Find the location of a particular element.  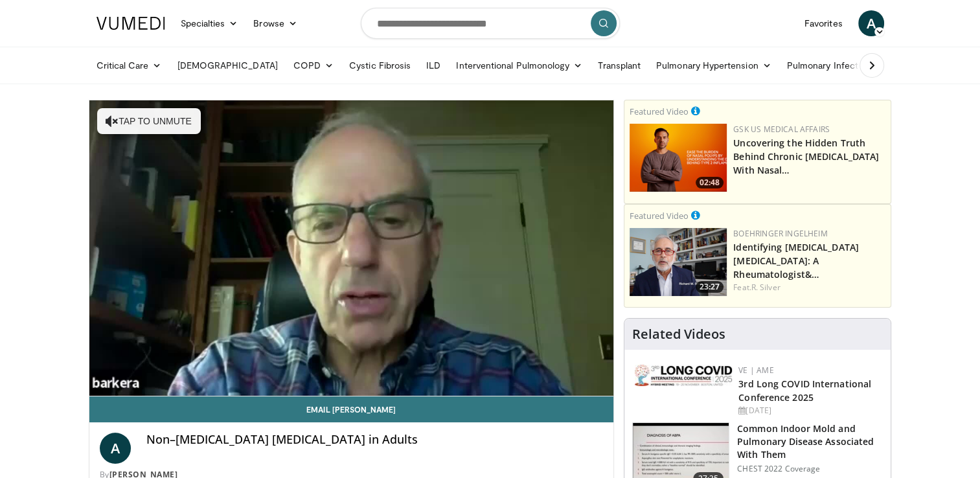

a: Boehringer Ingelheim is located at coordinates (780, 233).